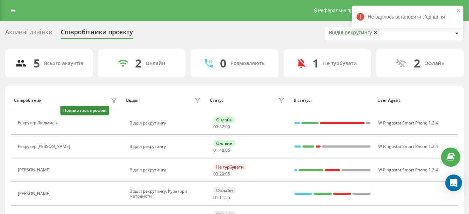 The height and width of the screenshot is (214, 469). Describe the element at coordinates (228, 126) in the screenshot. I see `span: 00` at that location.